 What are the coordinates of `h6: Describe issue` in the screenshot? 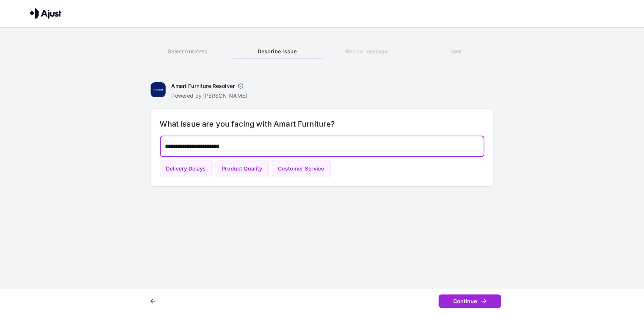 It's located at (277, 52).